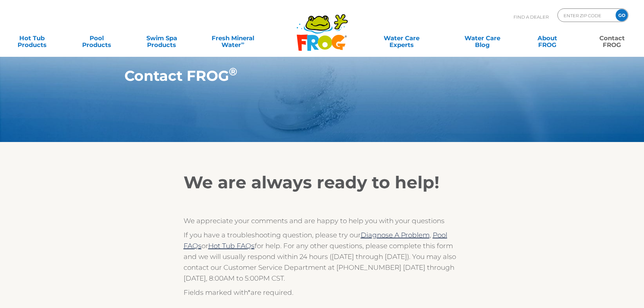 The width and height of the screenshot is (644, 308). Describe the element at coordinates (231, 246) in the screenshot. I see `a: Hot Tub FAQs` at that location.